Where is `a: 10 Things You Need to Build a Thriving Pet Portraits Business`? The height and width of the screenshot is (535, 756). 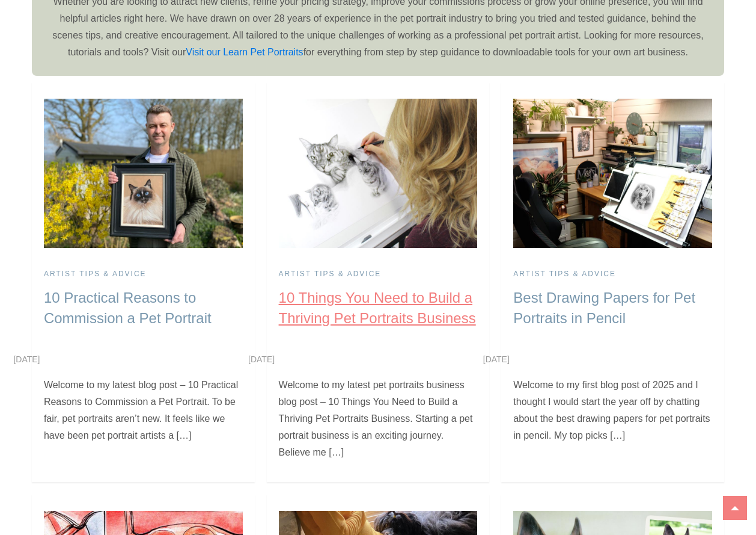
a: 10 Things You Need to Build a Thriving Pet Portraits Business is located at coordinates (378, 308).